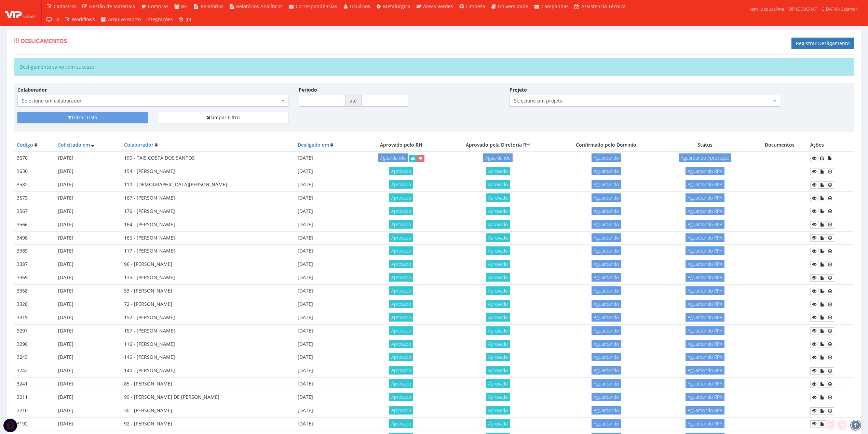  I want to click on span: até, so click(354, 101).